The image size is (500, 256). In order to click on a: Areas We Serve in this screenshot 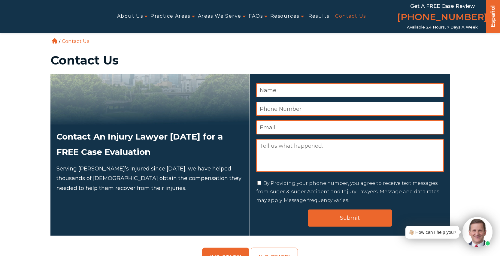, I will do `click(220, 16)`.